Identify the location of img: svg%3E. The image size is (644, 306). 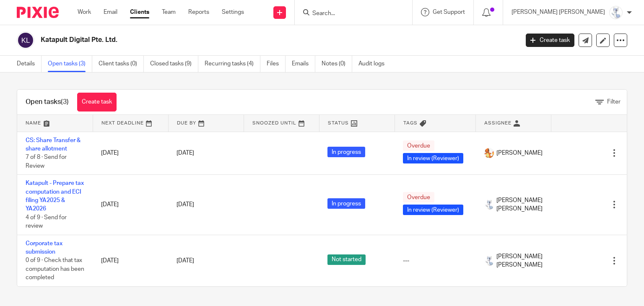
(25, 40).